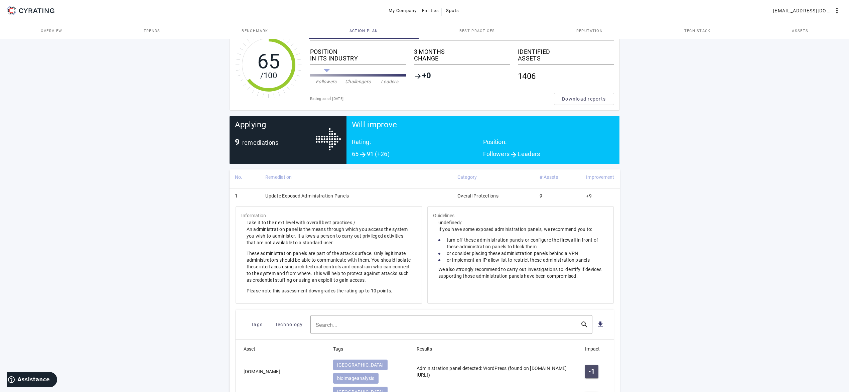 Image resolution: width=849 pixels, height=392 pixels. What do you see at coordinates (549, 155) in the screenshot?
I see `div: Followers Leaders` at bounding box center [549, 155].